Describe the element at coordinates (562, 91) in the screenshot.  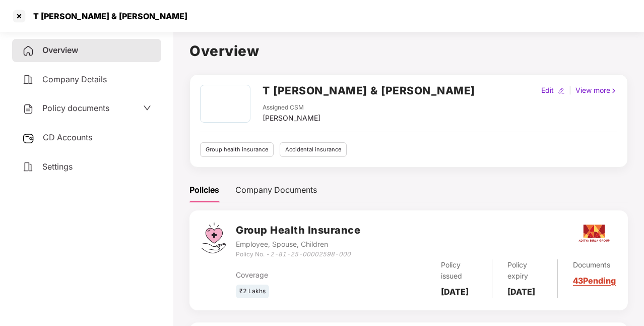
I see `img: editIcon` at that location.